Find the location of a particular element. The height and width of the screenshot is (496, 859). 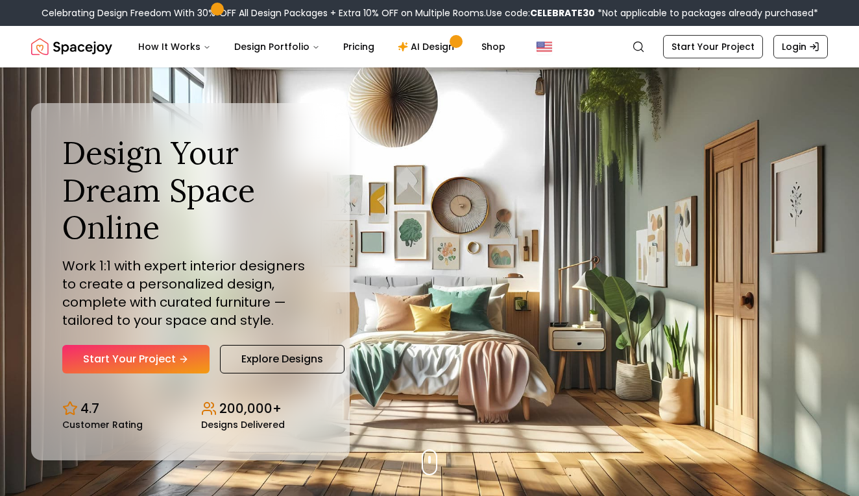

div: Design stats is located at coordinates (190, 409).